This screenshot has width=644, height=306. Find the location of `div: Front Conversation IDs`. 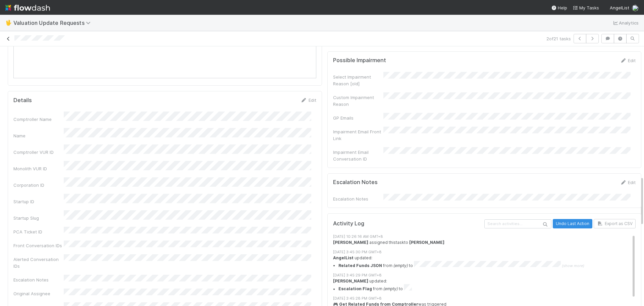

div: Front Conversation IDs is located at coordinates (39, 245).